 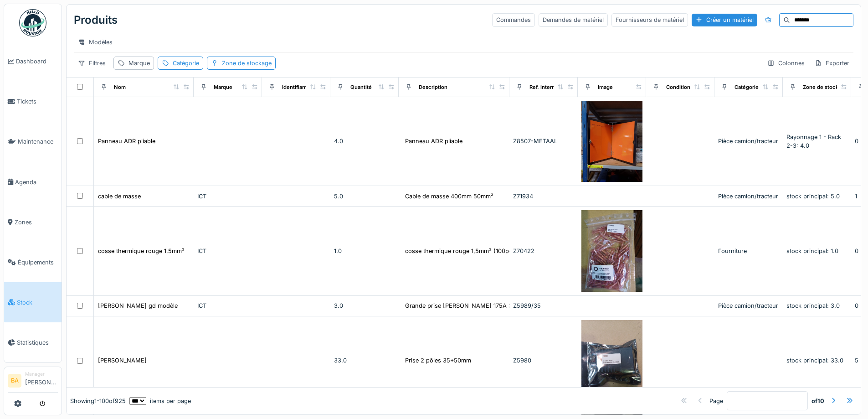 I want to click on span: stock principal: 33.0, so click(x=815, y=360).